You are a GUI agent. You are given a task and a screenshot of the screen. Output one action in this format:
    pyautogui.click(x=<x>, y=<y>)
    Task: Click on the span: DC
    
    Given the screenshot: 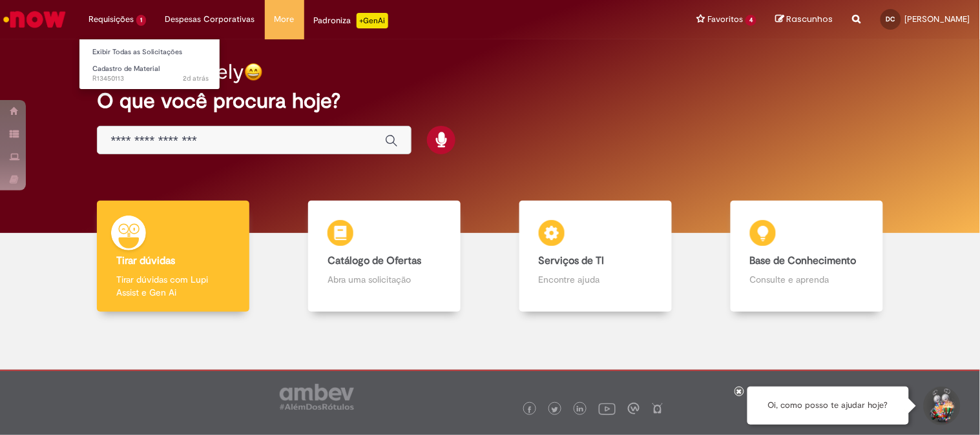 What is the action you would take?
    pyautogui.click(x=891, y=18)
    